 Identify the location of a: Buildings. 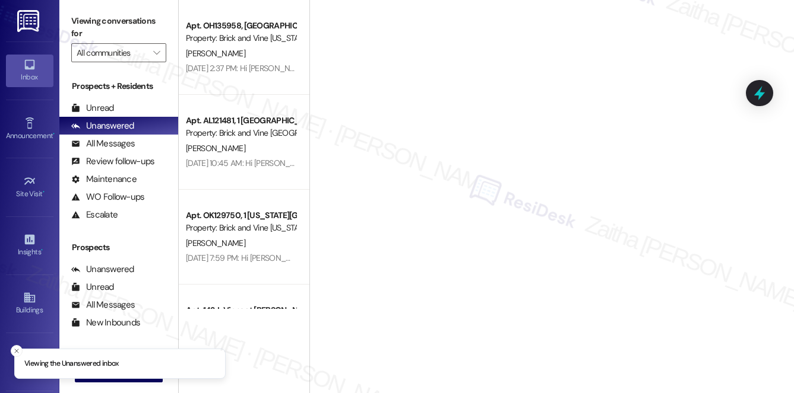
(30, 304).